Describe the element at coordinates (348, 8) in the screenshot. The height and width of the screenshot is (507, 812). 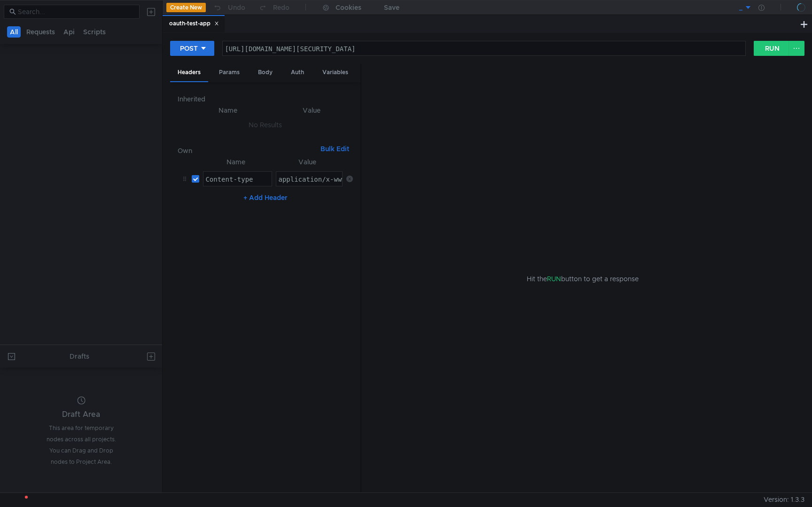
I see `div: Cookies` at that location.